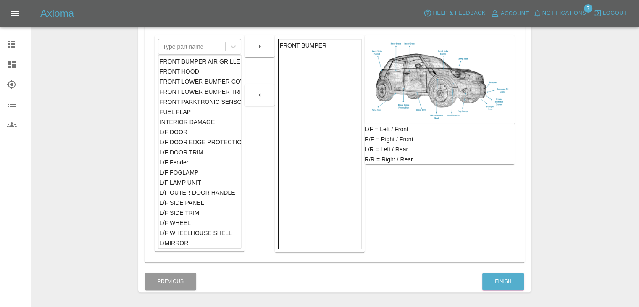  I want to click on span: Account, so click(515, 13).